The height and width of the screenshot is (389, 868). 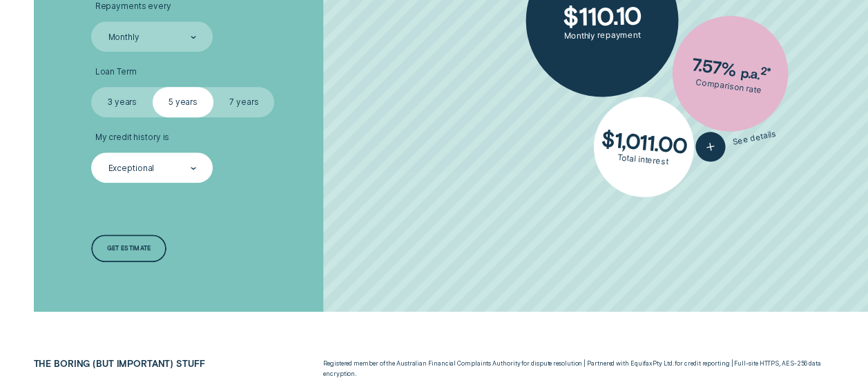 I want to click on span: My credit history is, so click(x=133, y=137).